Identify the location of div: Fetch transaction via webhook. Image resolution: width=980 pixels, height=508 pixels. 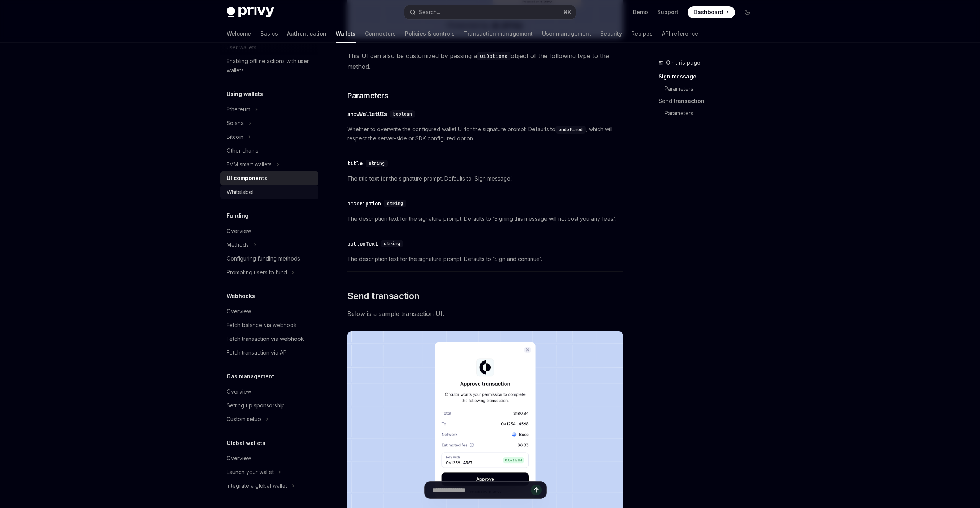
(265, 339).